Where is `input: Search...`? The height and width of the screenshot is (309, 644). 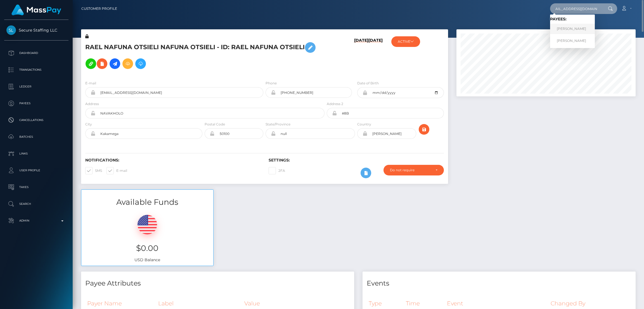
input: Search... is located at coordinates (576, 9).